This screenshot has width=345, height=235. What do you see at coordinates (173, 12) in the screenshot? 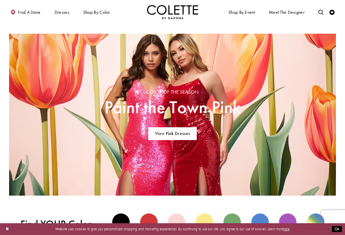
I see `img: Colette by Daphne` at bounding box center [173, 12].